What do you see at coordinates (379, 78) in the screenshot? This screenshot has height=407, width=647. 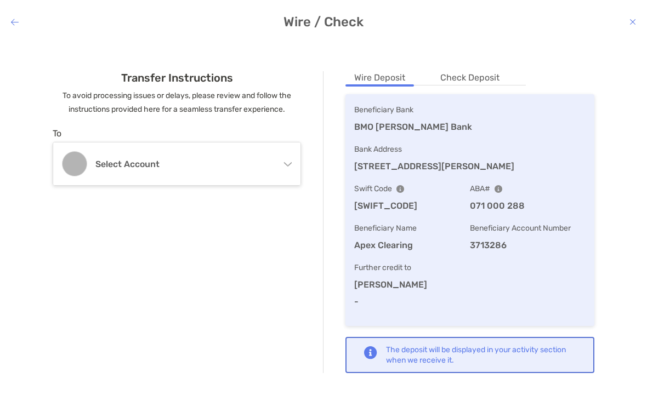 I see `li: Wire Deposit` at bounding box center [379, 78].